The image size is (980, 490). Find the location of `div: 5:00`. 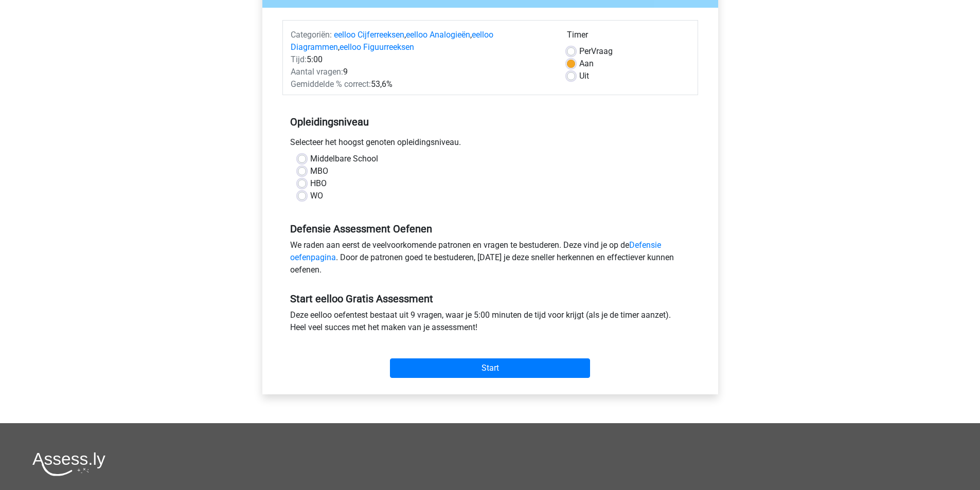

div: 5:00 is located at coordinates (421, 60).